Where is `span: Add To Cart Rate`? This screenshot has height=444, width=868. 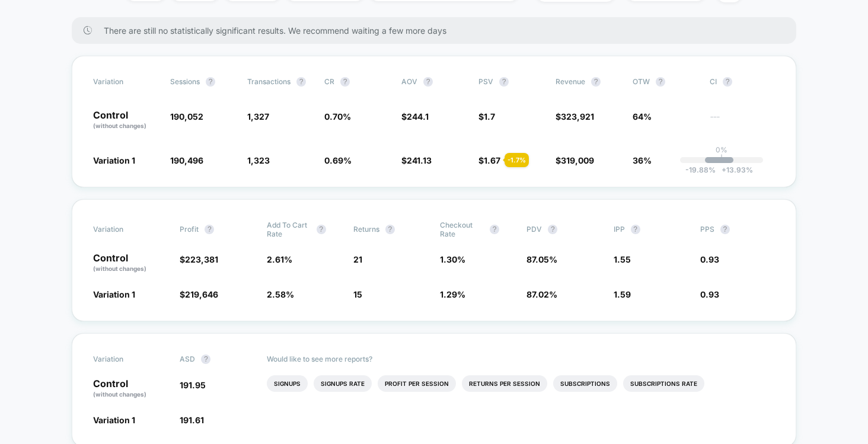
span: Add To Cart Rate is located at coordinates (289, 229).